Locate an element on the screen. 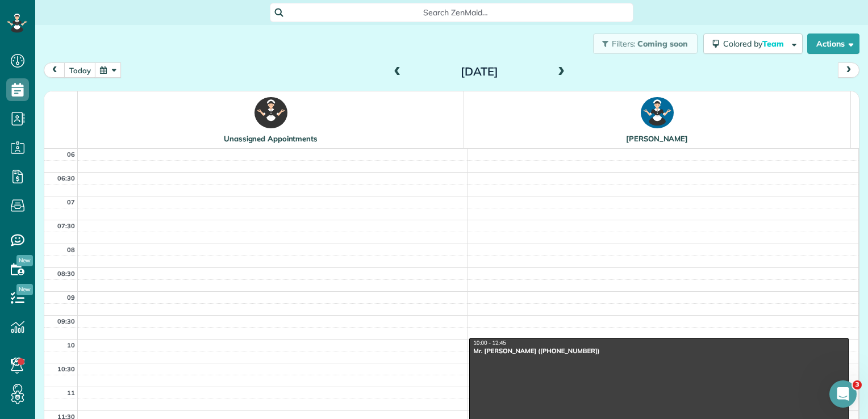 This screenshot has height=419, width=868. span: 3 is located at coordinates (858, 385).